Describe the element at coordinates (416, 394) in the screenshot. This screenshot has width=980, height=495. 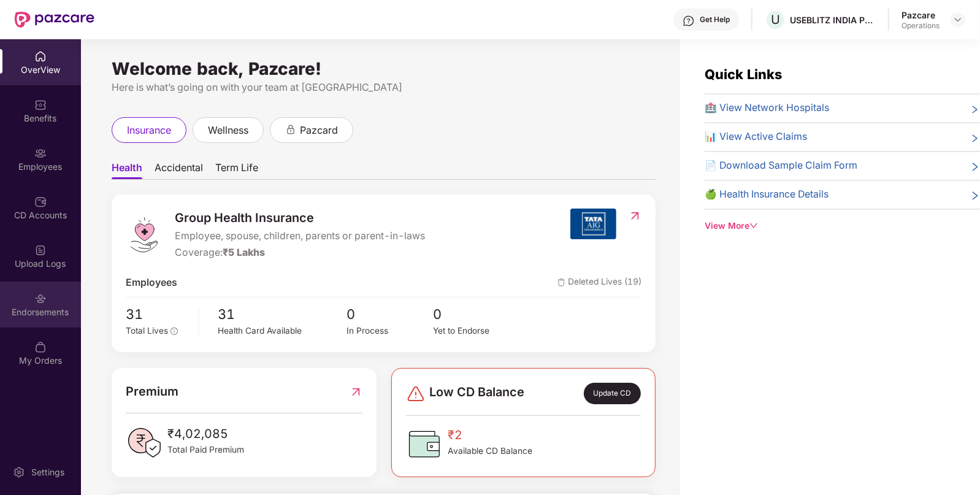
I see `img: svg+xml;base64,PHN2ZyBpZD0iRGFuZ2VyLTMyeDMyIiB4bWxucz0iaHR0cDovL3d3dy53My5vcmcvMjAwMC9zdmciIHdpZH...` at that location.